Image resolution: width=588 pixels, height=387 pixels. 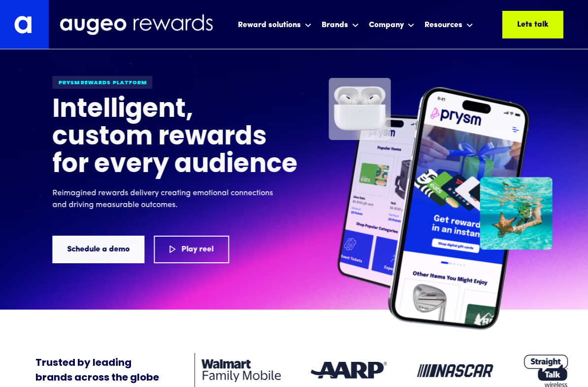 What do you see at coordinates (103, 82) in the screenshot?
I see `div: Prysm Rewards platform` at bounding box center [103, 82].